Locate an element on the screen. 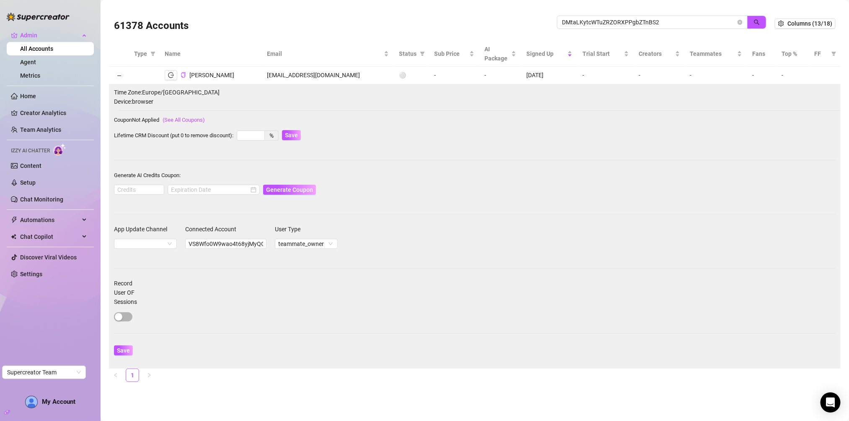  a: 1 is located at coordinates (132, 375).